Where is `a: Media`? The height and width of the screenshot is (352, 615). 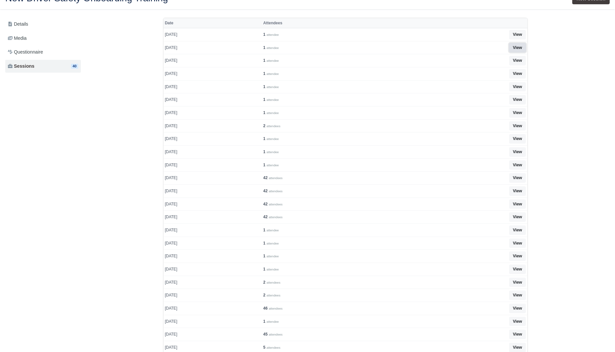 a: Media is located at coordinates (43, 38).